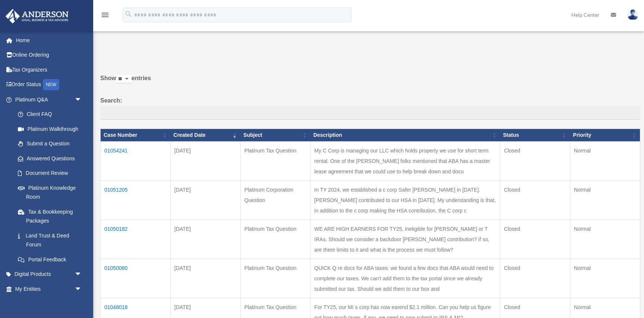  What do you see at coordinates (405, 161) in the screenshot?
I see `td: My C Corp is managing our LLC which holds property we use for short term rental. One of the [PERS...` at bounding box center [405, 161].